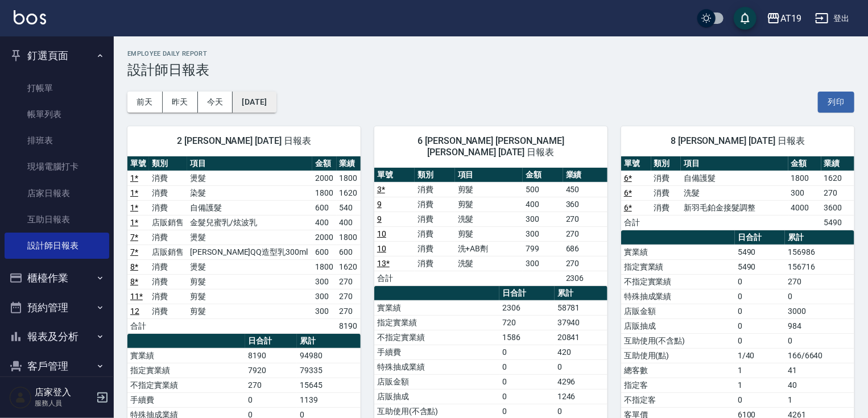  I want to click on td: 互助使用(不含點), so click(678, 340).